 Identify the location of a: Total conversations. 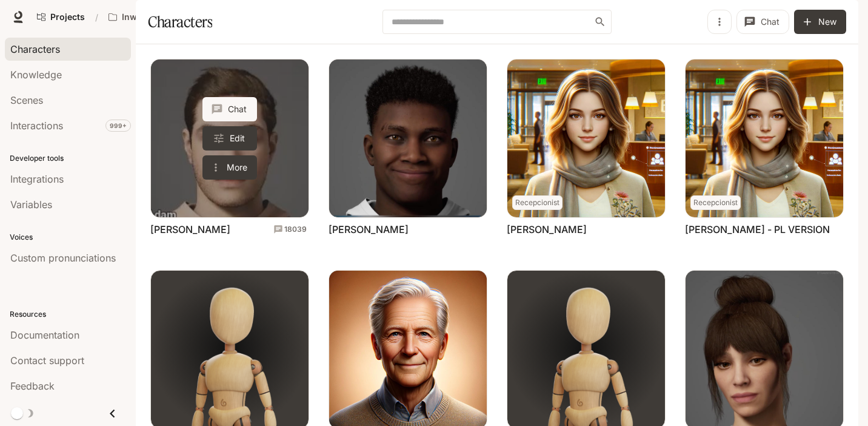
(290, 229).